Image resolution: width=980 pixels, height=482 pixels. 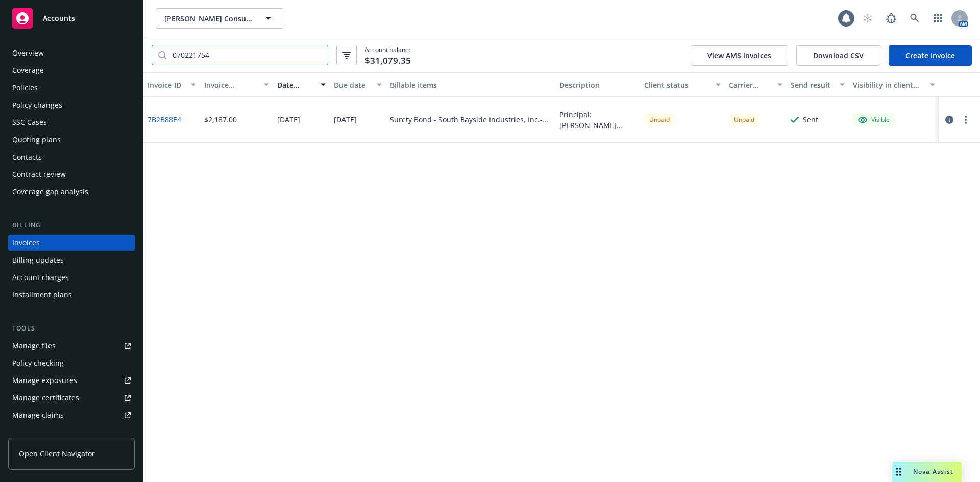 I want to click on a: Search, so click(x=915, y=19).